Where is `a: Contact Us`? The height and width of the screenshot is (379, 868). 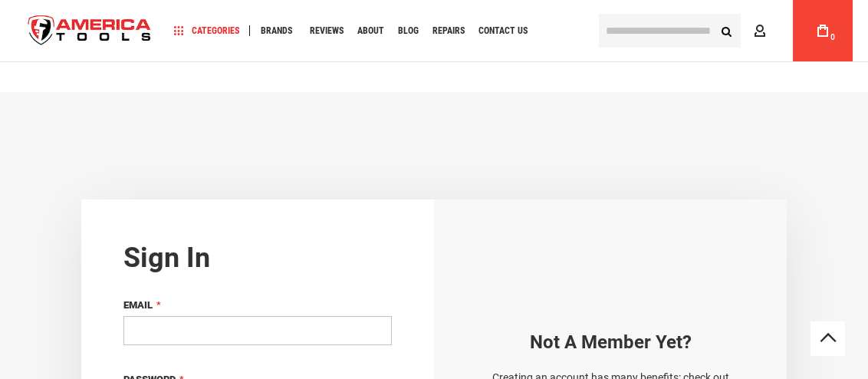 a: Contact Us is located at coordinates (503, 31).